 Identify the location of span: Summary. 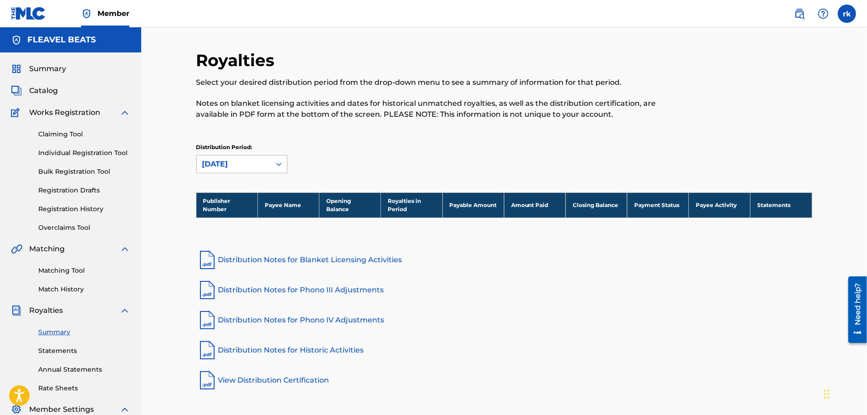
(47, 69).